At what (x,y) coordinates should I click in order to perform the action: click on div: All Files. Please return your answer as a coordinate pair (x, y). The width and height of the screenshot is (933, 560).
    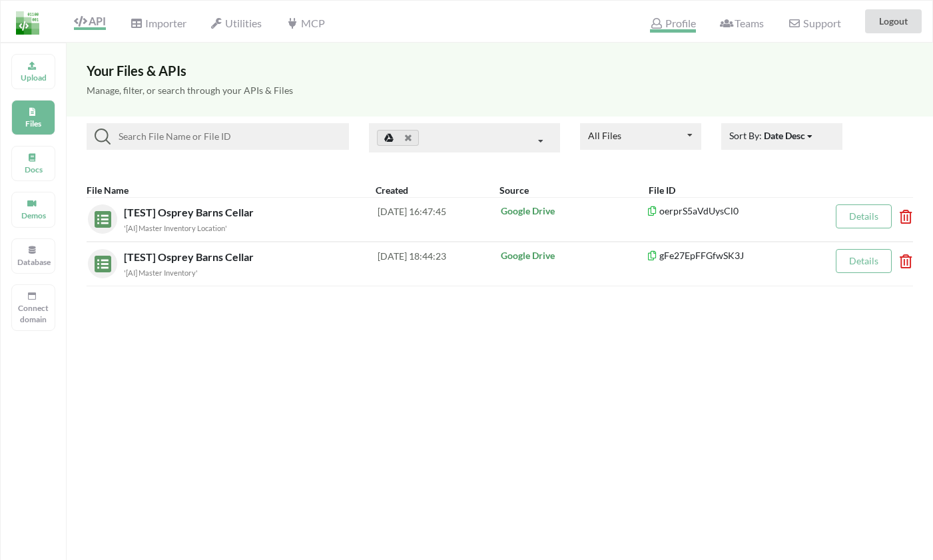
    Looking at the image, I should click on (605, 136).